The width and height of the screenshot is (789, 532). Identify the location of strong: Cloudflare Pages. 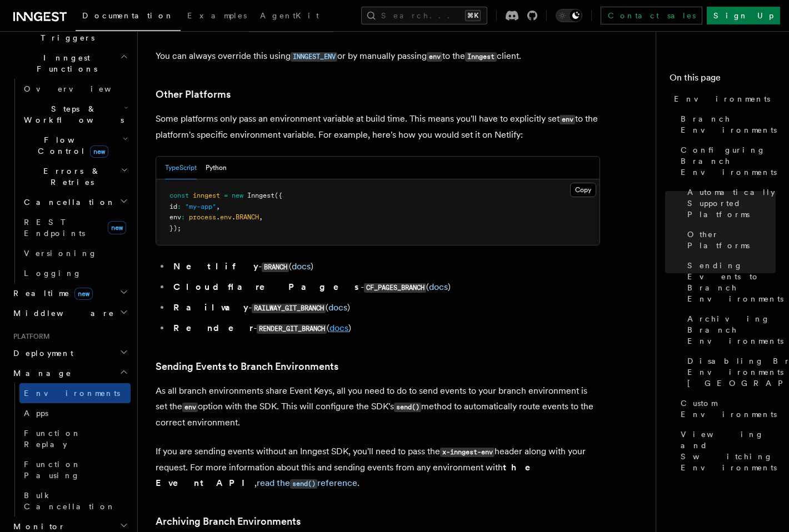
(267, 286).